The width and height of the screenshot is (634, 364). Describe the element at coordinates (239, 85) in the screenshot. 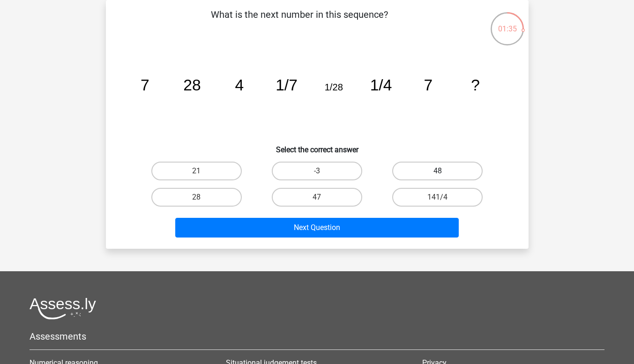

I see `tspan: 4` at that location.